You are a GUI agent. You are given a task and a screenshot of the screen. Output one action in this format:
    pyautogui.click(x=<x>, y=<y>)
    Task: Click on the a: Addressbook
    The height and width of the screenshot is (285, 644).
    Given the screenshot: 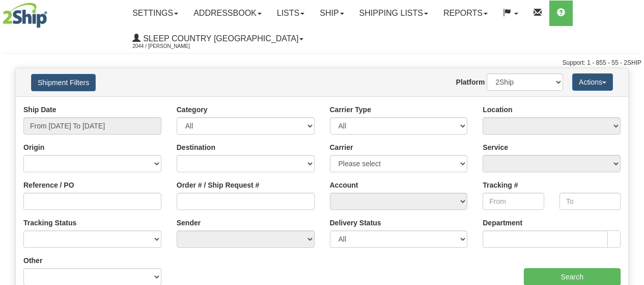 What is the action you would take?
    pyautogui.click(x=228, y=14)
    